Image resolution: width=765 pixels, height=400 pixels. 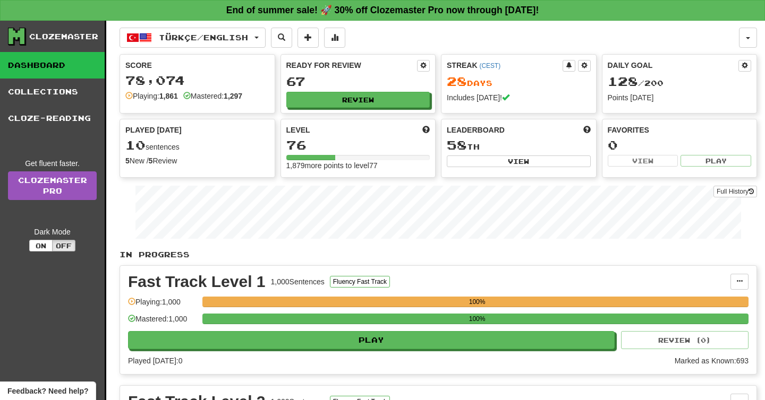 I want to click on div: Mastered:, so click(x=212, y=96).